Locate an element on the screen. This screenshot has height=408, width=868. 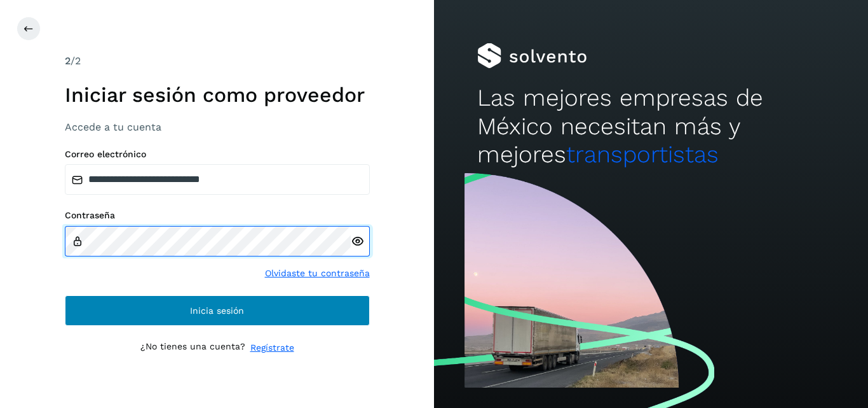
label: Correo electrónico is located at coordinates (217, 154).